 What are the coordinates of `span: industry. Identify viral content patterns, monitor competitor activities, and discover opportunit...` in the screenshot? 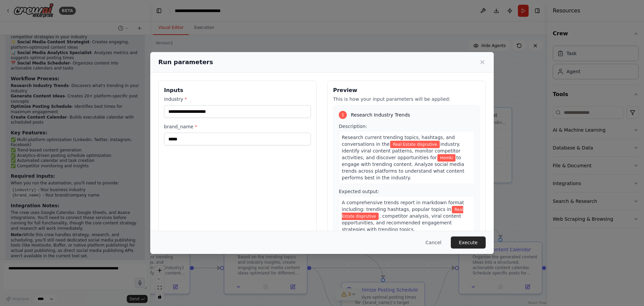 It's located at (401, 151).